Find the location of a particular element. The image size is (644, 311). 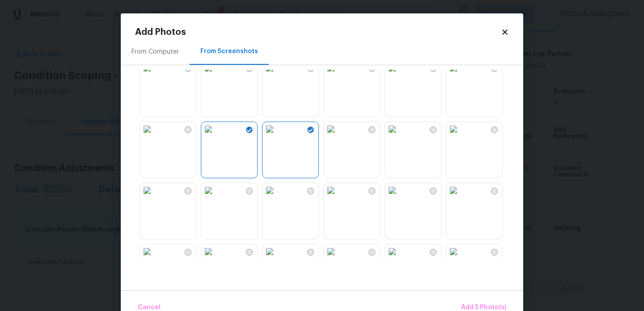

div: From Screenshots is located at coordinates (229, 52).